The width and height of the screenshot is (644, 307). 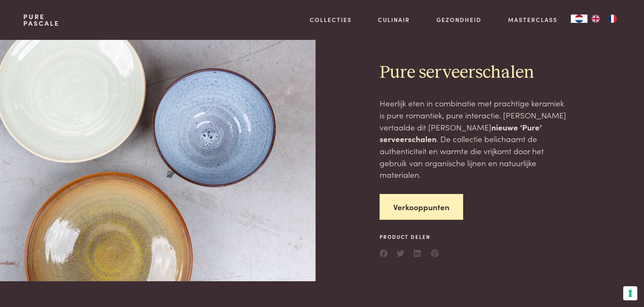 I want to click on div: Language, so click(x=579, y=19).